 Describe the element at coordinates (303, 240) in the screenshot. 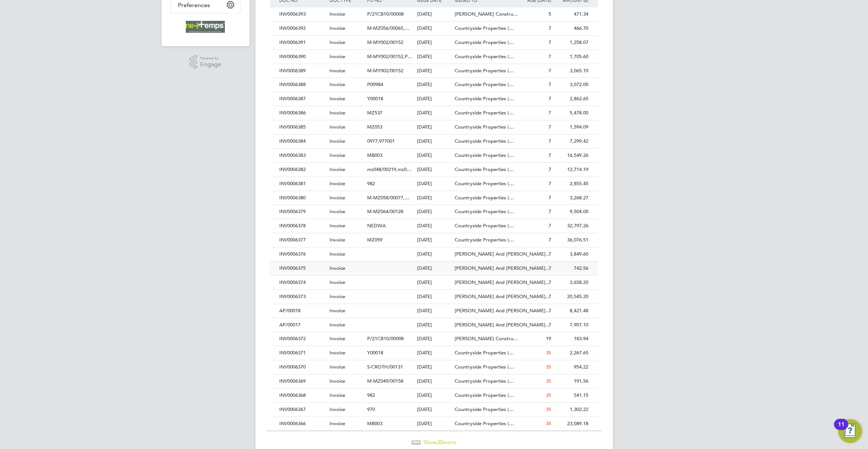

I see `div: INV0006377` at that location.